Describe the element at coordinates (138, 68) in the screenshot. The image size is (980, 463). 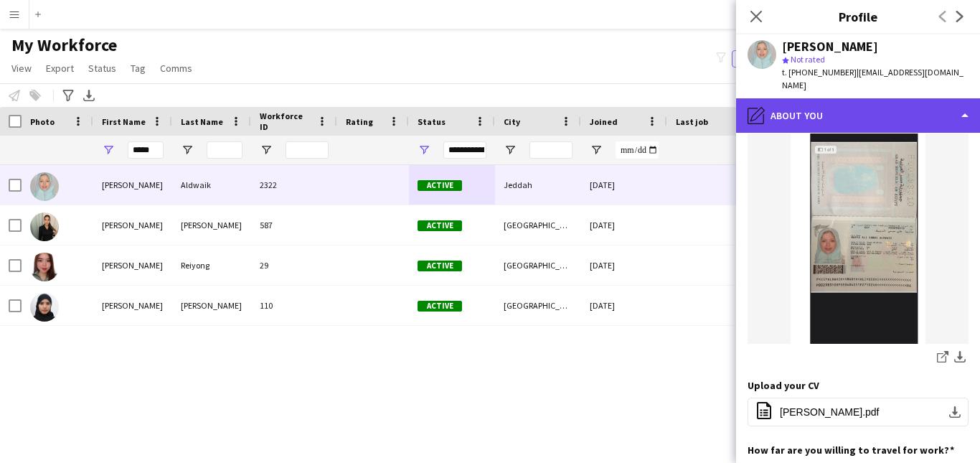
I see `a: Tag` at that location.